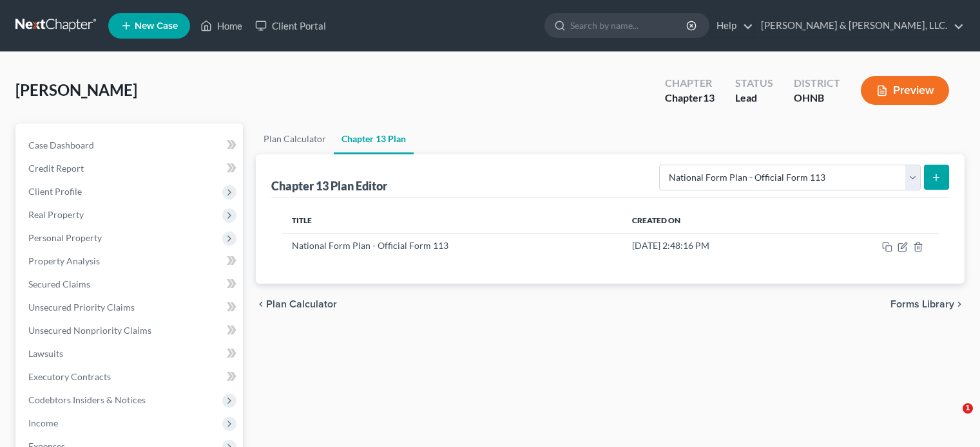 The height and width of the screenshot is (447, 980). Describe the element at coordinates (374, 139) in the screenshot. I see `a: Chapter 13 Plan` at that location.